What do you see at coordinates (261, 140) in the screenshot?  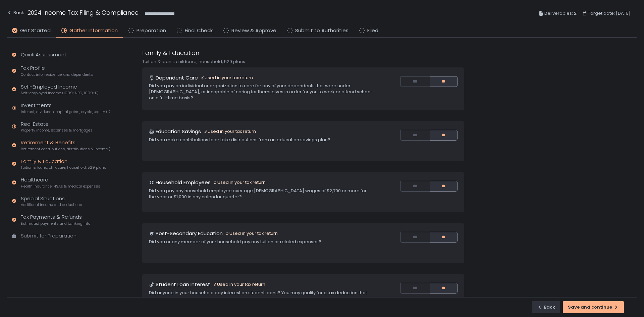 I see `div: Did you make contributions to or take distributions from an education savings plan?` at bounding box center [261, 140].